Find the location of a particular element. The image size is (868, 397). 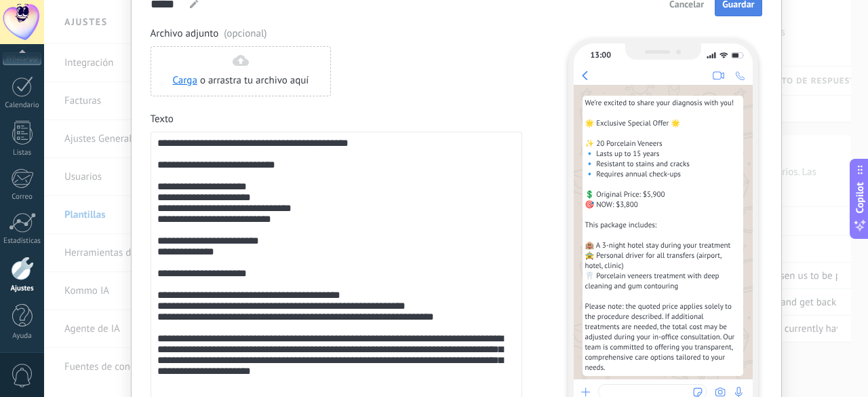

a: Carga is located at coordinates (185, 80).